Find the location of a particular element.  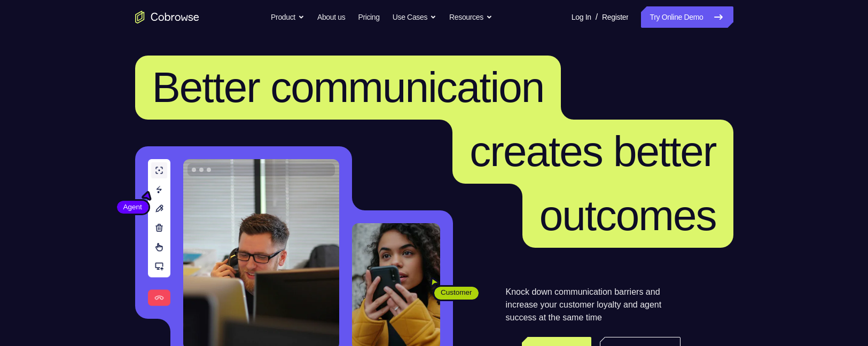

a: Go to the home page is located at coordinates (168, 17).